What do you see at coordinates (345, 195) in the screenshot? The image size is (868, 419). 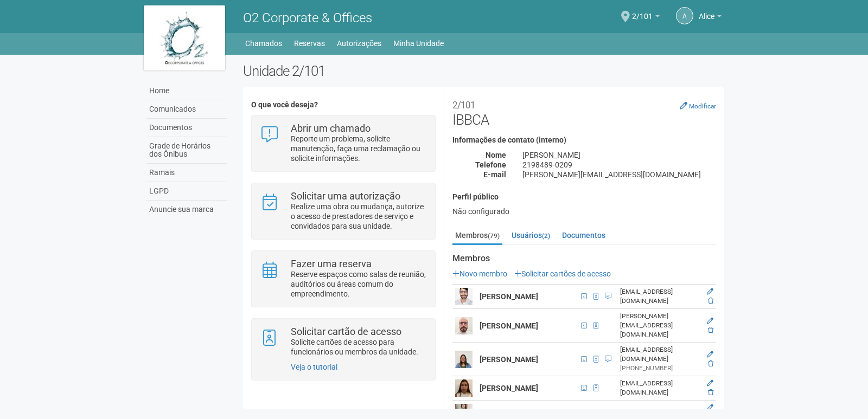 I see `strong: Solicitar uma autorização` at bounding box center [345, 195].